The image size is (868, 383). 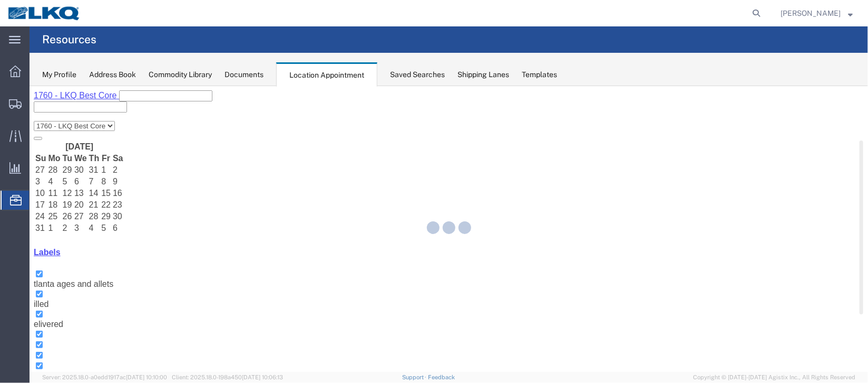 I want to click on td: 25, so click(x=24, y=130).